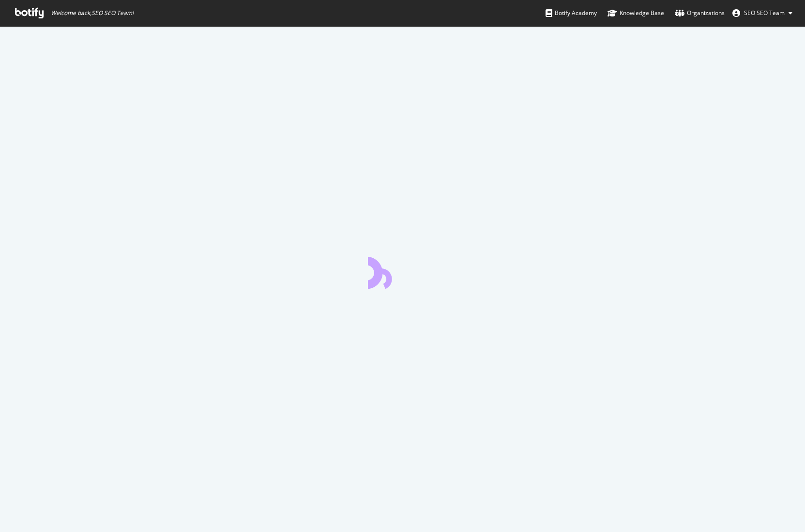  Describe the element at coordinates (764, 12) in the screenshot. I see `span: SEO SEO Team` at that location.